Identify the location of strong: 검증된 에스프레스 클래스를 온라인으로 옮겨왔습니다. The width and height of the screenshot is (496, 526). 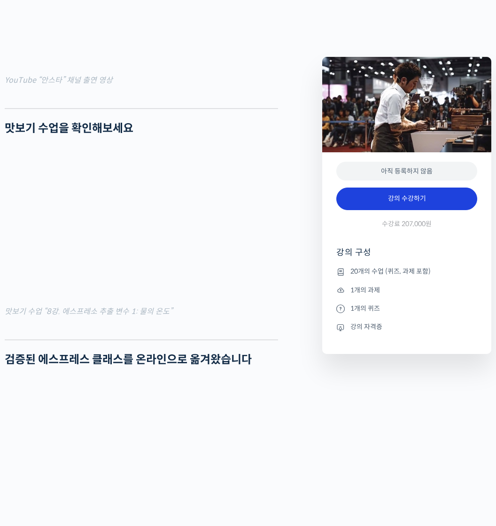
(128, 359).